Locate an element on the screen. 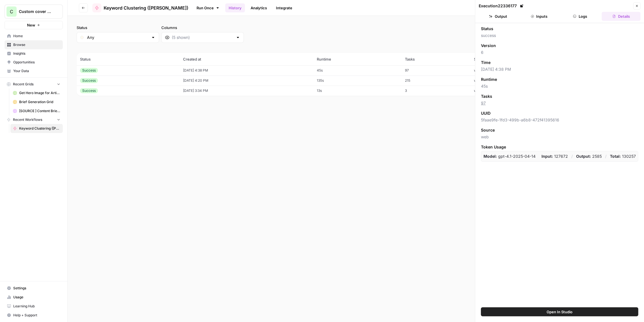 This screenshot has width=644, height=322. span: (3 records) is located at coordinates (355, 48).